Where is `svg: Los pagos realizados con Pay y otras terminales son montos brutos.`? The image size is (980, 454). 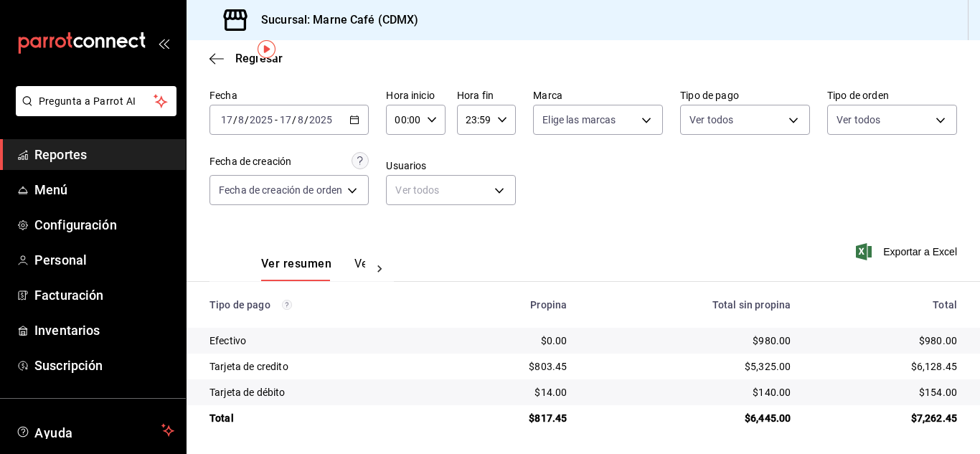
svg: Los pagos realizados con Pay y otras terminales son montos brutos. is located at coordinates (287, 305).